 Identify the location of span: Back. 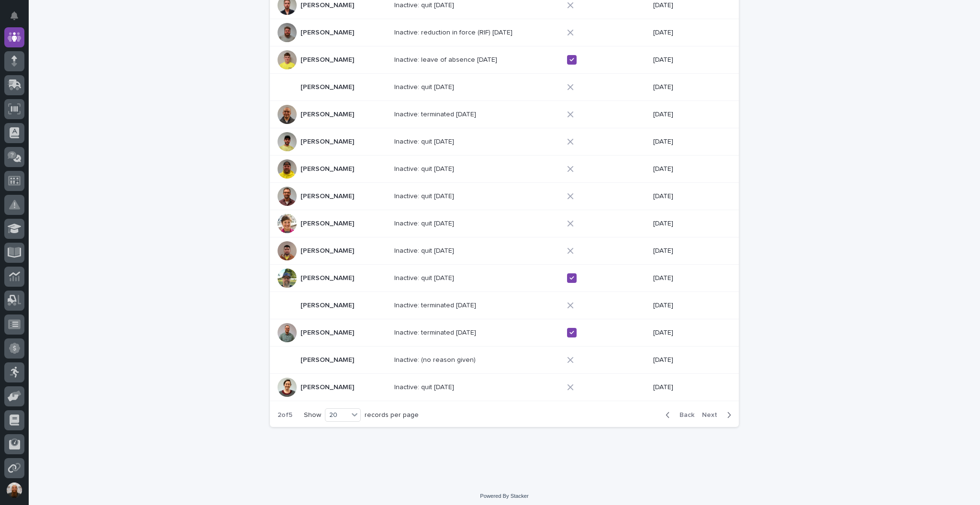
(684, 415).